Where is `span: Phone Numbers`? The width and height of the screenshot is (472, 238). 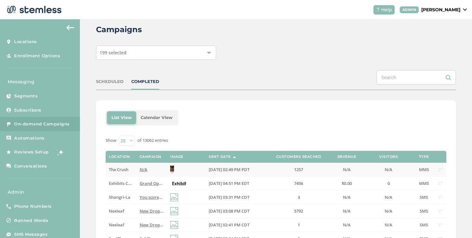
span: Phone Numbers is located at coordinates (33, 206).